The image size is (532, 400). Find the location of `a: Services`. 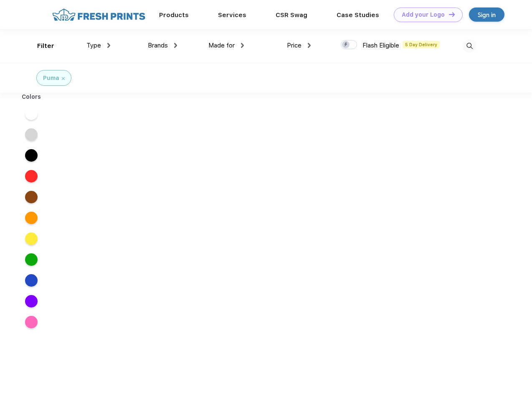

a: Services is located at coordinates (232, 15).